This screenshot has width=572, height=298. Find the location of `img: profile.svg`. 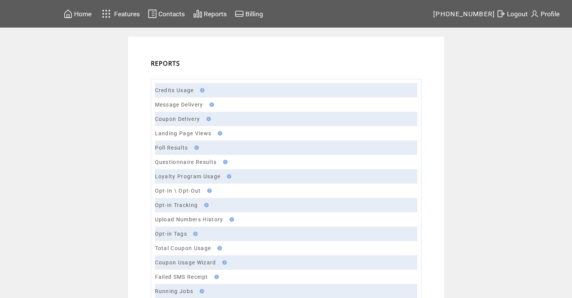

img: profile.svg is located at coordinates (535, 14).